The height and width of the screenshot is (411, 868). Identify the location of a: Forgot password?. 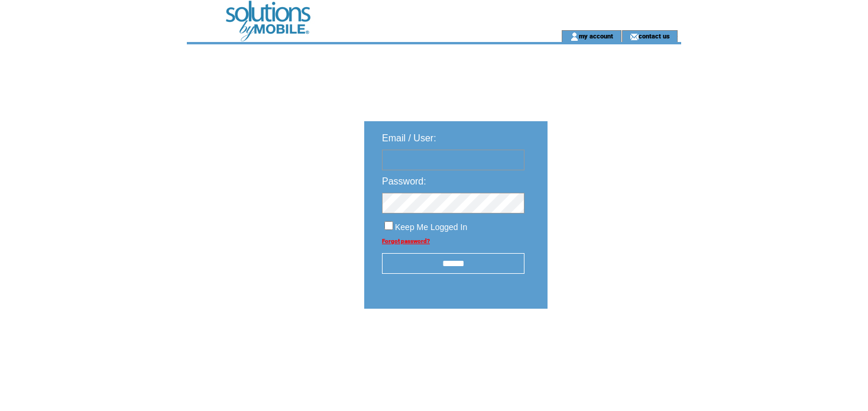
(405, 240).